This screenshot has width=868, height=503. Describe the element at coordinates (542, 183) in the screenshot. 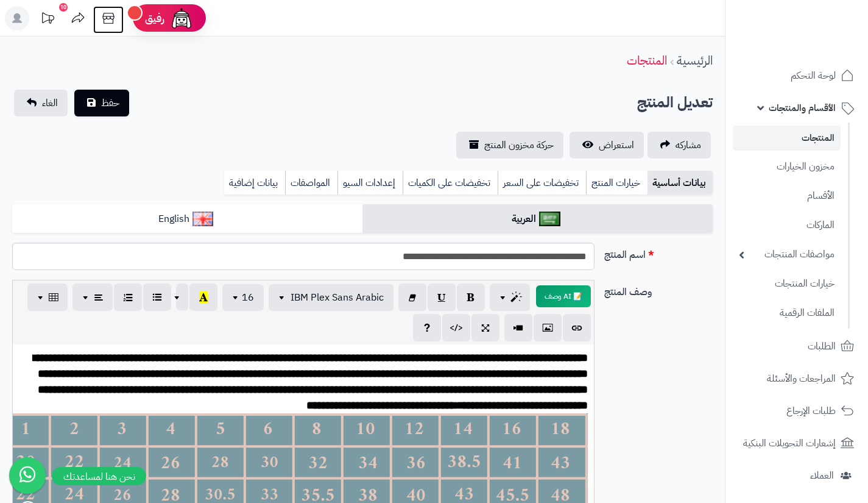

I see `a: تخفيضات على السعر` at that location.